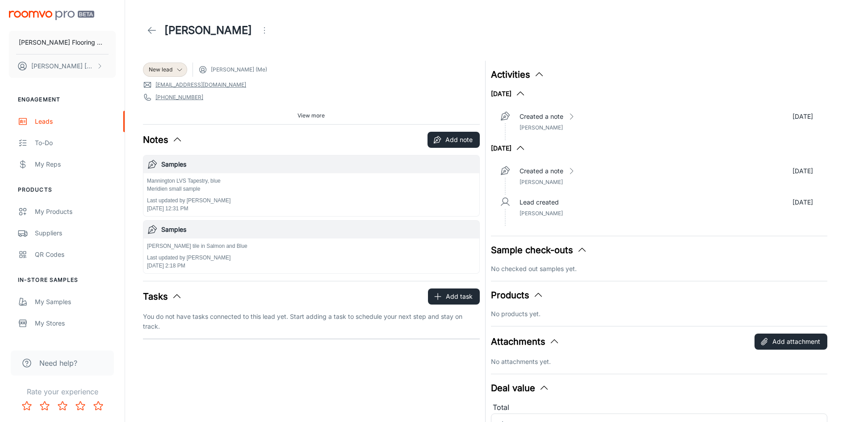  Describe the element at coordinates (539, 202) in the screenshot. I see `p: Lead created` at that location.